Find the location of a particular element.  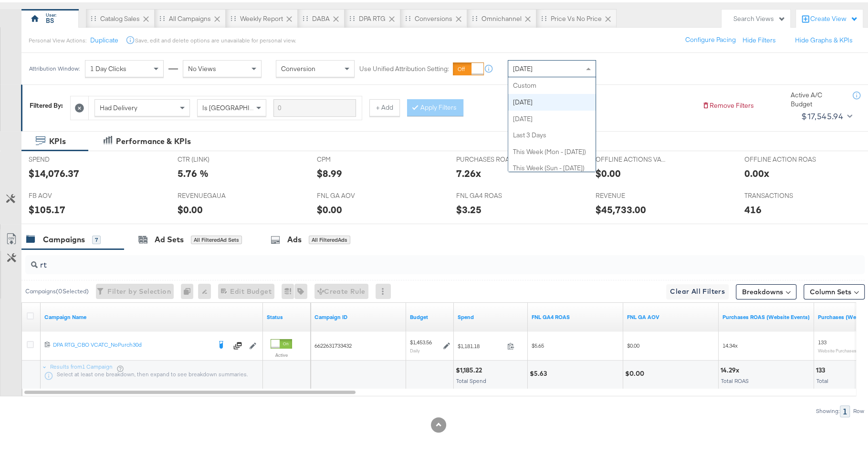

div: Custom is located at coordinates (551, 83).